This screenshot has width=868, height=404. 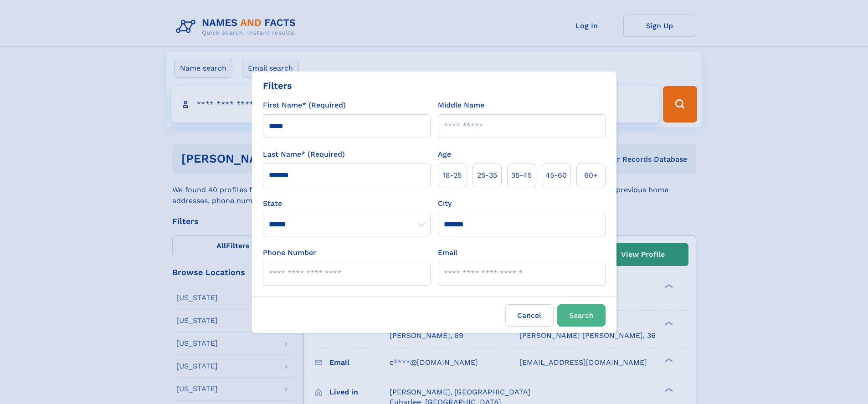 What do you see at coordinates (582, 315) in the screenshot?
I see `button: Search` at bounding box center [582, 315].